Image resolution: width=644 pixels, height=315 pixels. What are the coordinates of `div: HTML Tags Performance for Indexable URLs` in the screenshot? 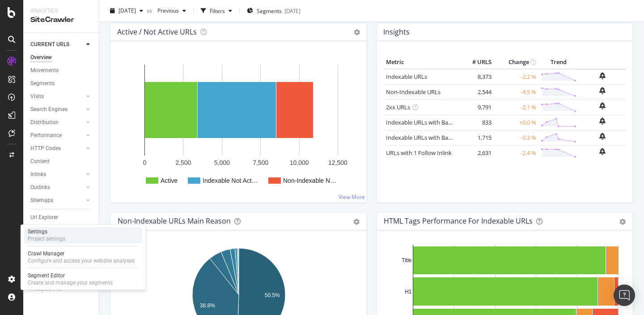 It's located at (458, 220).